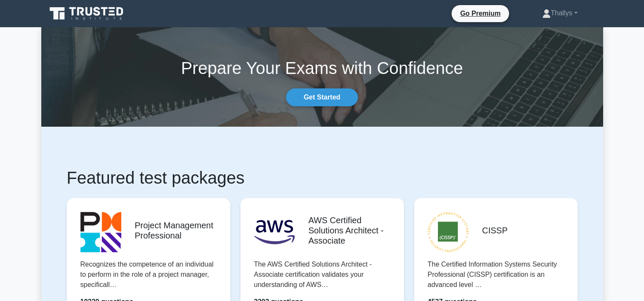  I want to click on h1: Featured test packages, so click(322, 178).